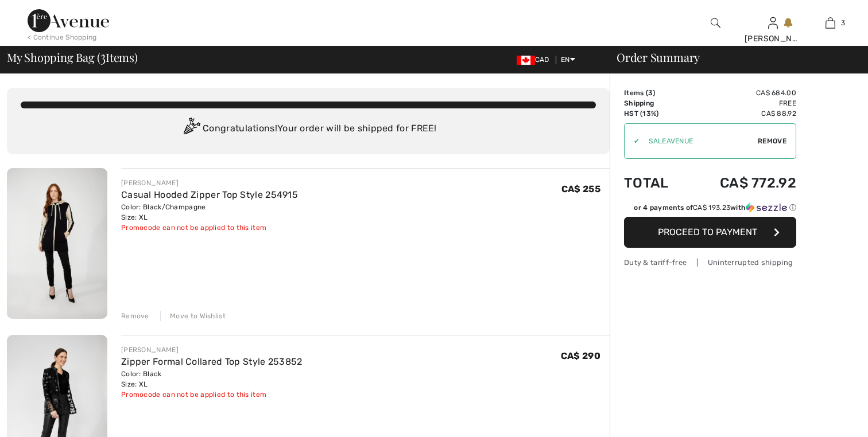 Image resolution: width=868 pixels, height=437 pixels. I want to click on td: Total, so click(655, 183).